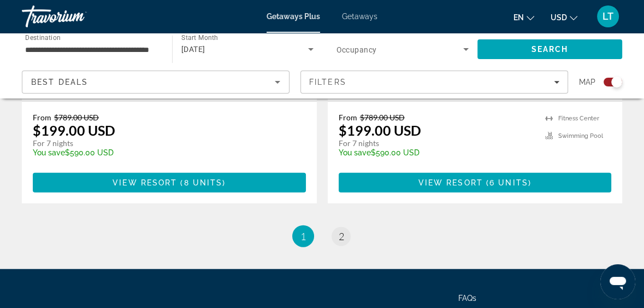 Image resolution: width=644 pixels, height=308 pixels. I want to click on button: Filters, so click(434, 82).